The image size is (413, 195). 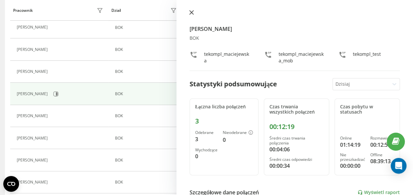 What do you see at coordinates (116, 11) in the screenshot?
I see `div: Dział` at bounding box center [116, 11].